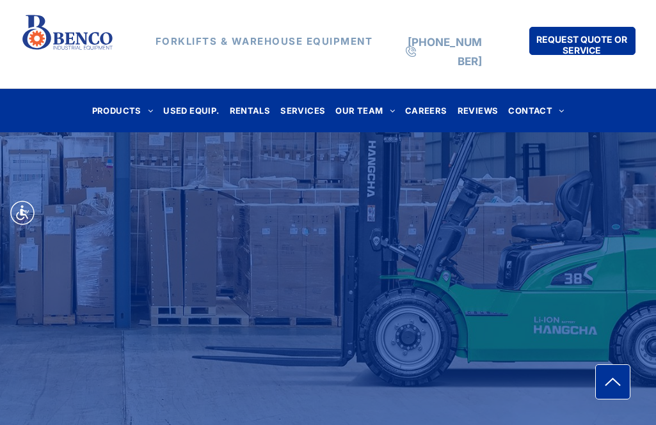  What do you see at coordinates (303, 110) in the screenshot?
I see `a: SERVICES` at bounding box center [303, 110].